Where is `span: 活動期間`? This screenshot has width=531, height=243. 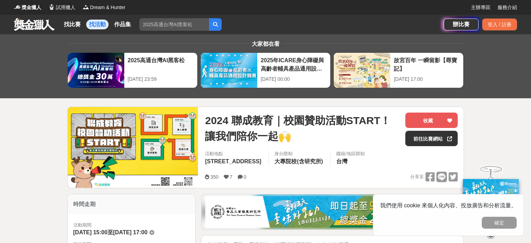
span: 活動期間 is located at coordinates (132, 225).